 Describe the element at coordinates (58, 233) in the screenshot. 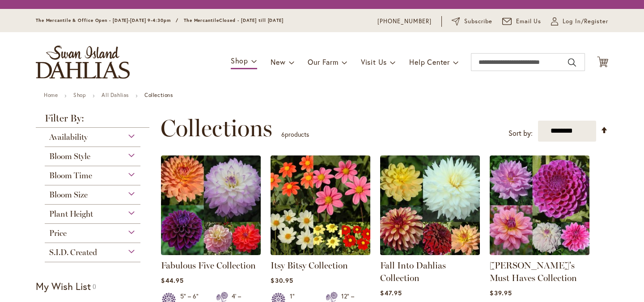

I see `span: Price` at that location.